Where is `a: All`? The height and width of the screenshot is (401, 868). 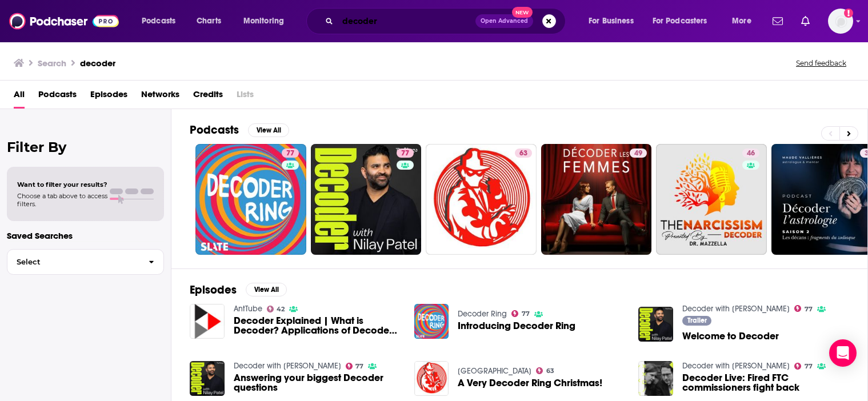
a: All is located at coordinates (19, 97).